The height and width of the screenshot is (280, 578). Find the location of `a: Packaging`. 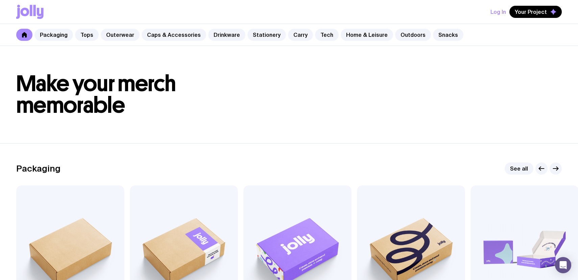

a: Packaging is located at coordinates (54, 35).